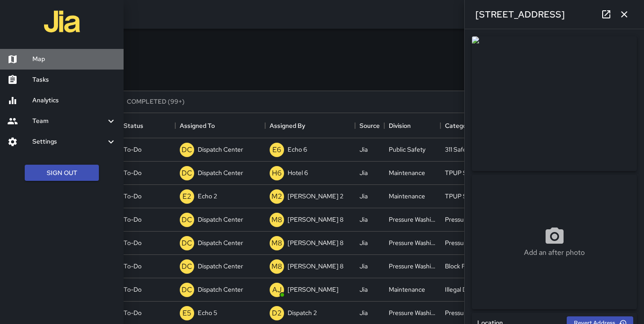 This screenshot has height=324, width=644. What do you see at coordinates (62, 173) in the screenshot?
I see `button: Sign Out` at bounding box center [62, 173].